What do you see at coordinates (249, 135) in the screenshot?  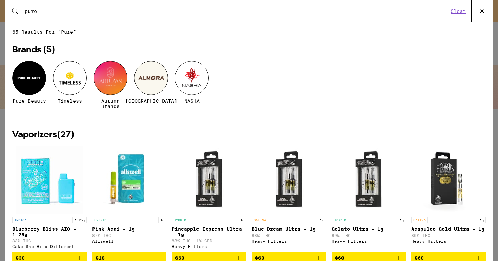 I see `h2: Vaporizers ( 27 )` at bounding box center [249, 135].